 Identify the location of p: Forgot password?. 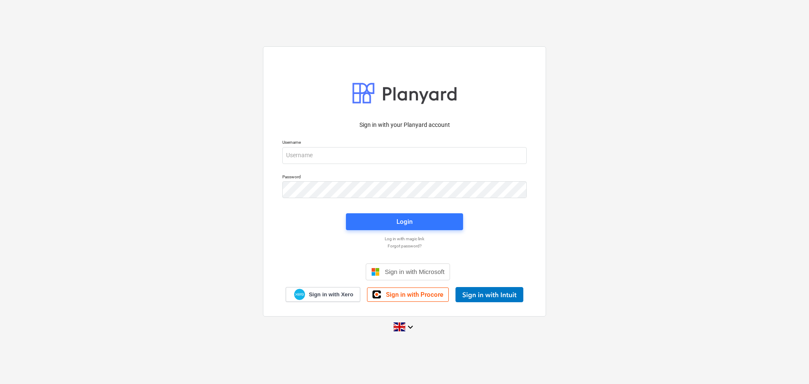
(404, 246).